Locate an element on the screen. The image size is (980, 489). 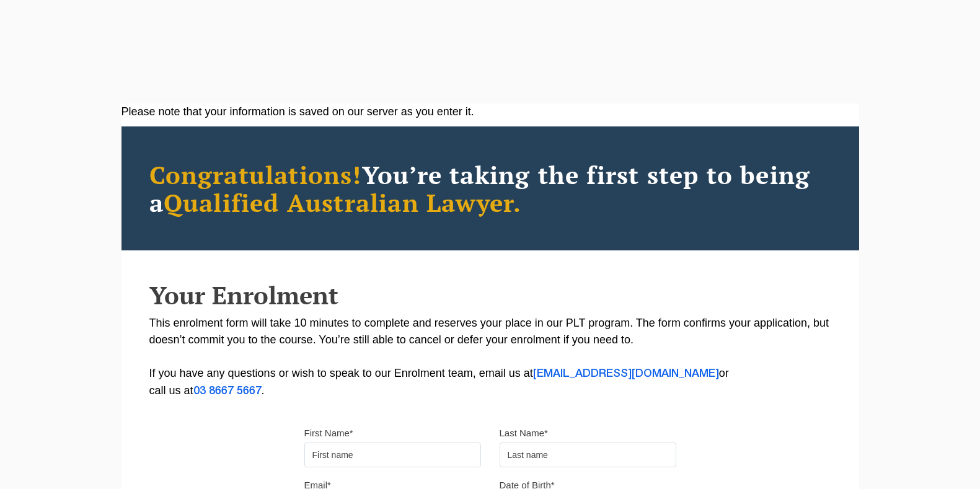
label: Last Name* is located at coordinates (523, 434).